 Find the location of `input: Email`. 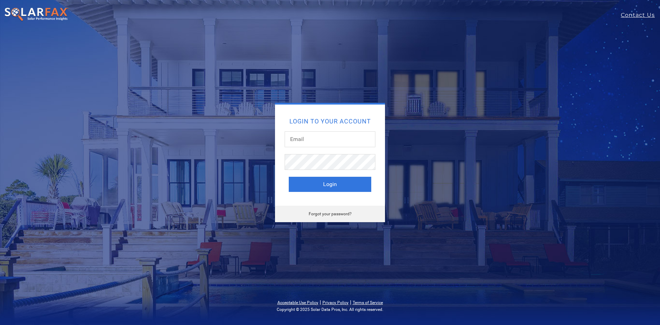

input: Email is located at coordinates (330, 139).